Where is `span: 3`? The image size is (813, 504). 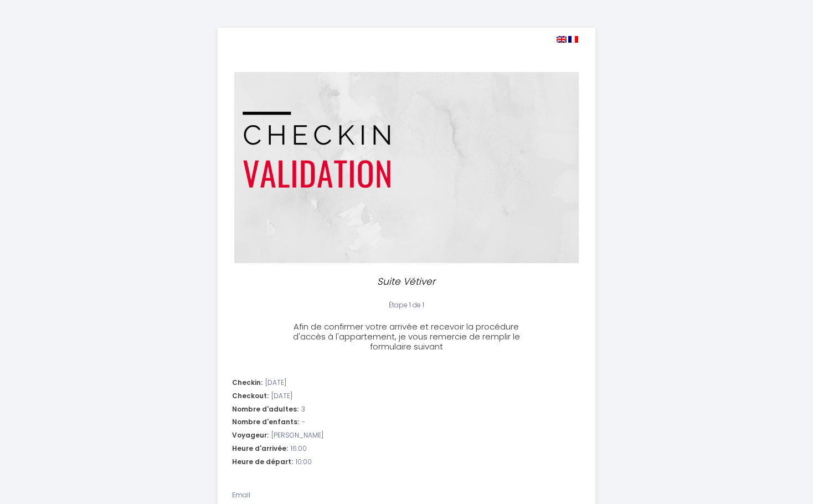 span: 3 is located at coordinates (303, 409).